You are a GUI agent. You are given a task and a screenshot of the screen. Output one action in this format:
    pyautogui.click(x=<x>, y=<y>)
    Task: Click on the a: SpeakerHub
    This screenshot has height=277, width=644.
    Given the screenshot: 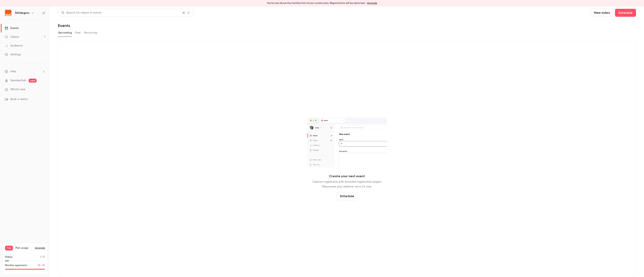 What is the action you would take?
    pyautogui.click(x=18, y=80)
    